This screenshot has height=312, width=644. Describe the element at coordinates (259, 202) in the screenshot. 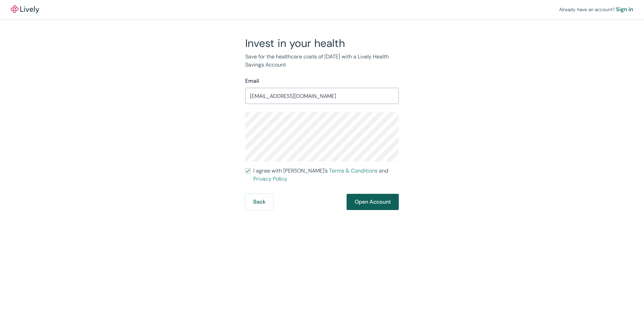

I see `button: Back` at that location.